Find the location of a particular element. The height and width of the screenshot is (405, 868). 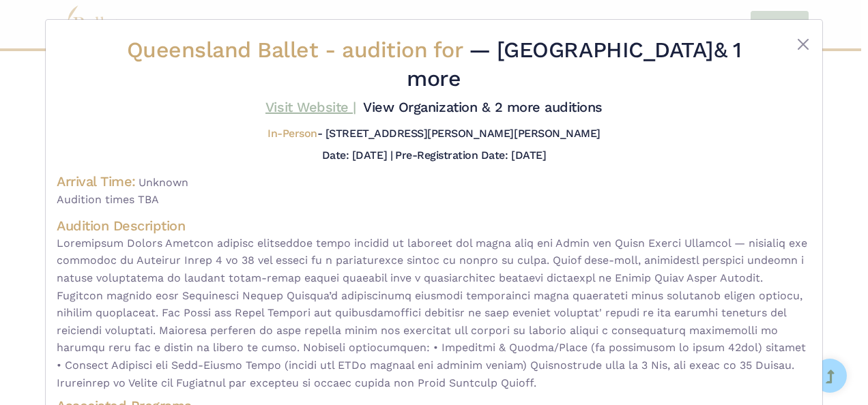

span: Queensland Ballet - is located at coordinates (298, 49).